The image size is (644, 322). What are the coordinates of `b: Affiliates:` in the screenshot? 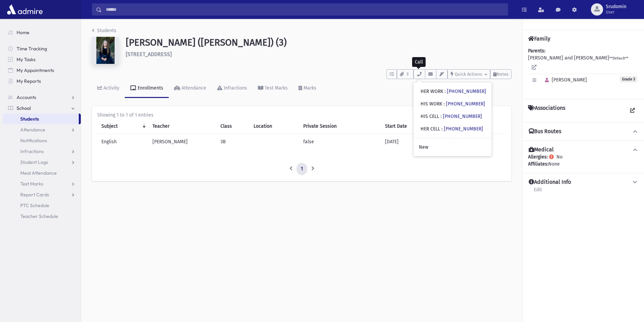 It's located at (539, 164).